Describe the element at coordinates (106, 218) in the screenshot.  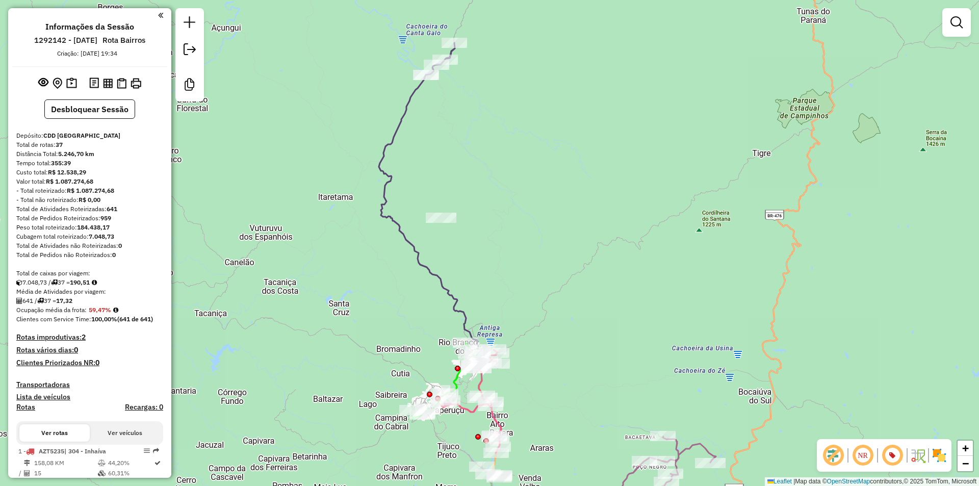
I see `strong: 959` at that location.